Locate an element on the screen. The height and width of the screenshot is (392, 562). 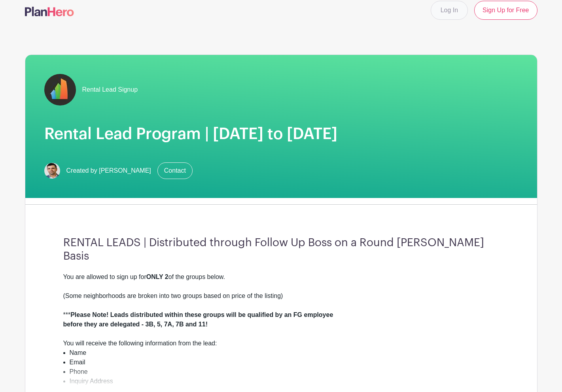
strong: Please Note! Leads distributed within these groups will be qualified by an FG employee is located at coordinates (202, 315).